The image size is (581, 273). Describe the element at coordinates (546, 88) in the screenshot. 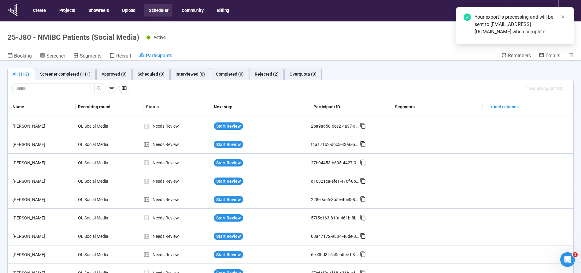

I see `span: Exporting (0/113)` at that location.